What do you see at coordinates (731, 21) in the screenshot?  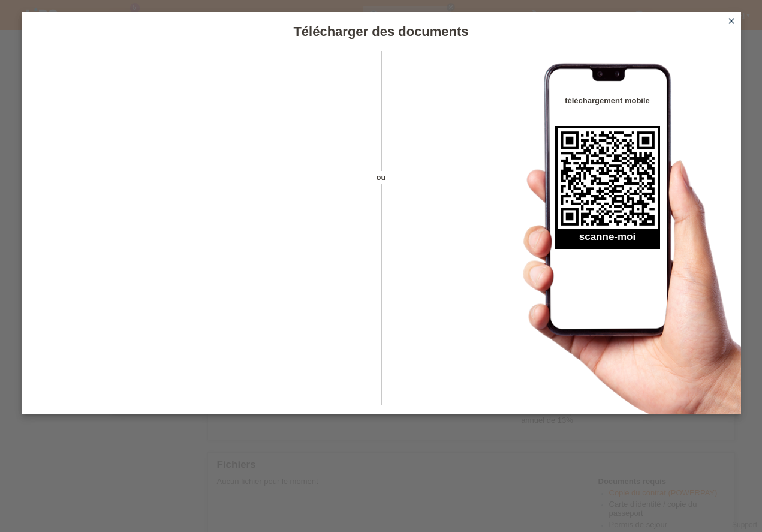 I see `i: close` at bounding box center [731, 21].